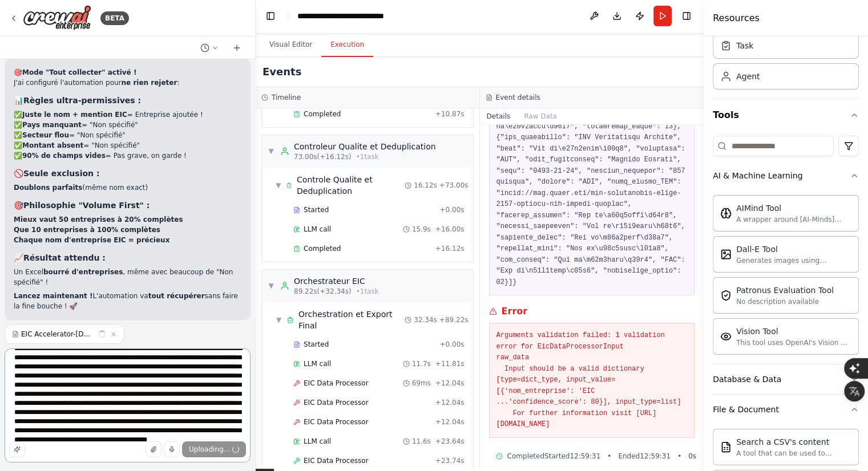 The width and height of the screenshot is (868, 471). What do you see at coordinates (52, 145) in the screenshot?
I see `strong: Montant absent` at bounding box center [52, 145].